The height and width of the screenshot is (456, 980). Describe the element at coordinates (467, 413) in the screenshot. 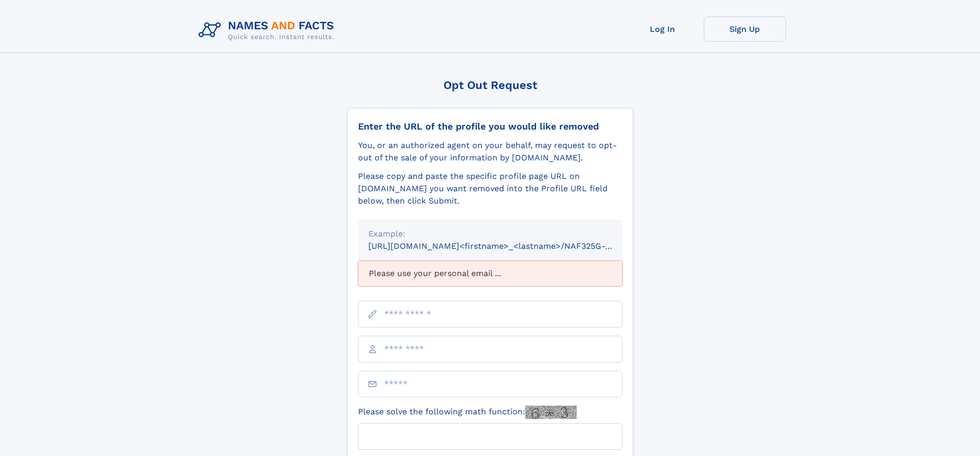

I see `label: Please solve the following math function:` at that location.